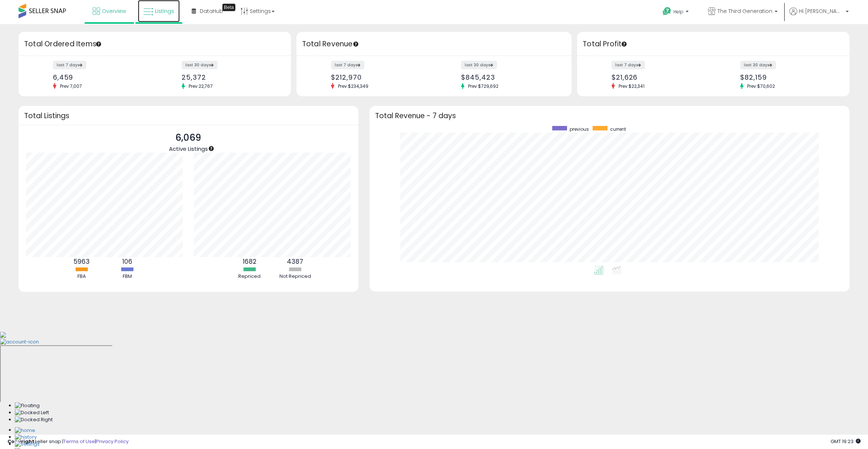  What do you see at coordinates (211, 11) in the screenshot?
I see `span: DataHub` at bounding box center [211, 11].